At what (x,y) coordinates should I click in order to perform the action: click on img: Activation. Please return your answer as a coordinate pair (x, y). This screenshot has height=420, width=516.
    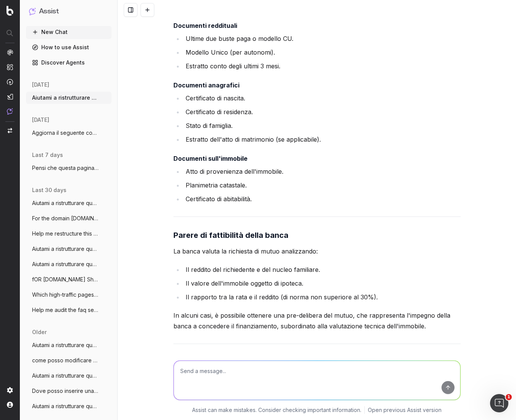
    Looking at the image, I should click on (10, 82).